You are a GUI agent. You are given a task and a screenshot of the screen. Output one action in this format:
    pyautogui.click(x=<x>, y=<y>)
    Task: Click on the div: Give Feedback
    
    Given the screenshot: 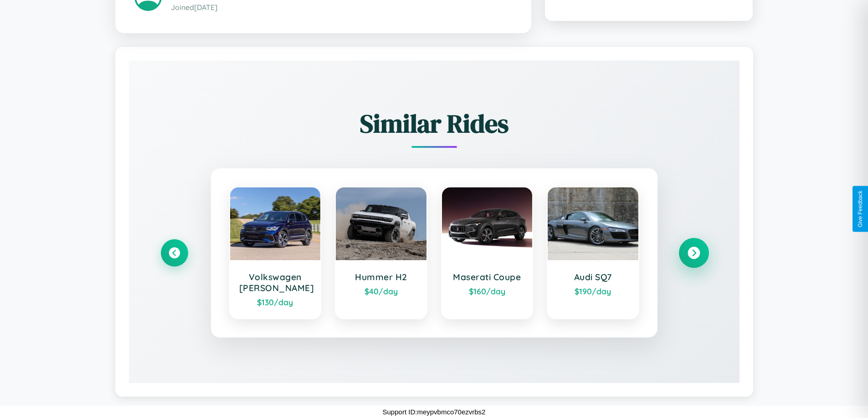 What is the action you would take?
    pyautogui.click(x=860, y=209)
    